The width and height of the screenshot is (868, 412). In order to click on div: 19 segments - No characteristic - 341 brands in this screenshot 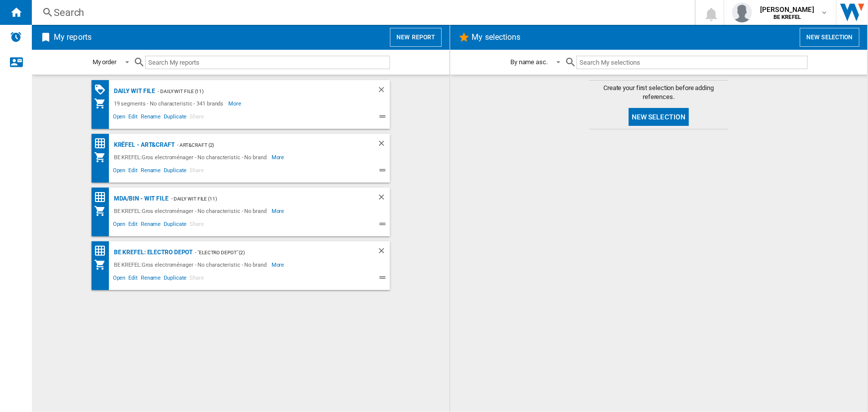, I will do `click(170, 104)`.